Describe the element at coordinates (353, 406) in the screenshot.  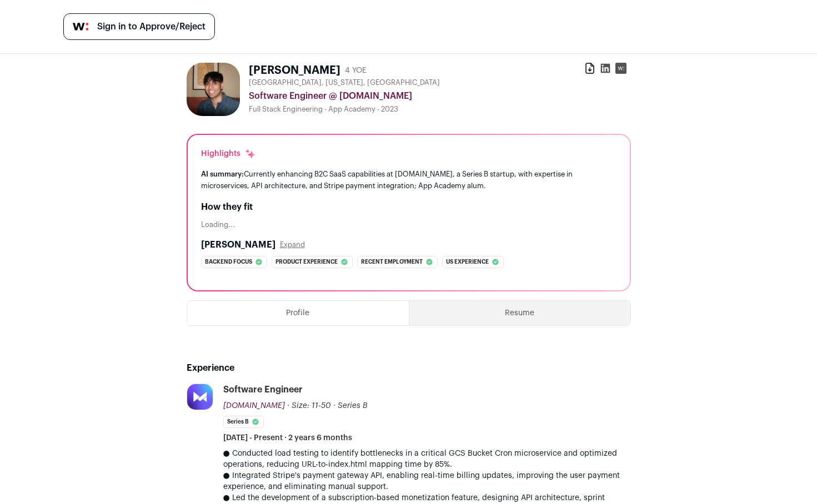
I see `span: Series B` at that location.